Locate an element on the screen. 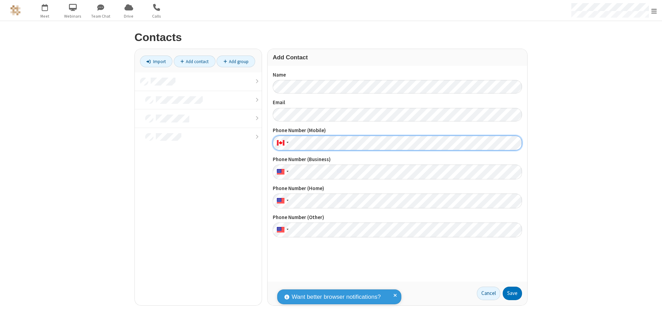 The image size is (662, 316). label: Phone Number (Other) is located at coordinates (397, 217).